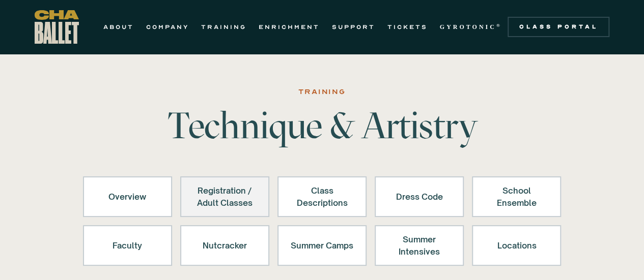 Image resolution: width=644 pixels, height=280 pixels. I want to click on div: School Ensemble, so click(517, 197).